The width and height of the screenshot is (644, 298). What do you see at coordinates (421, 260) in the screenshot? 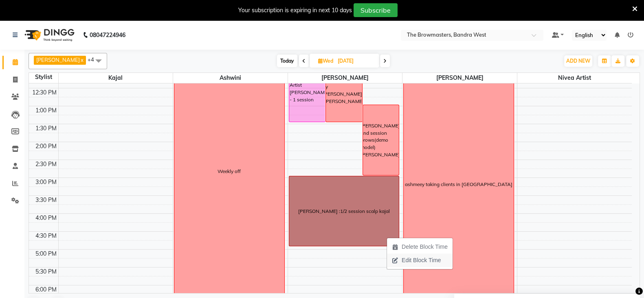
I see `span: Edit Block Time` at bounding box center [421, 260].